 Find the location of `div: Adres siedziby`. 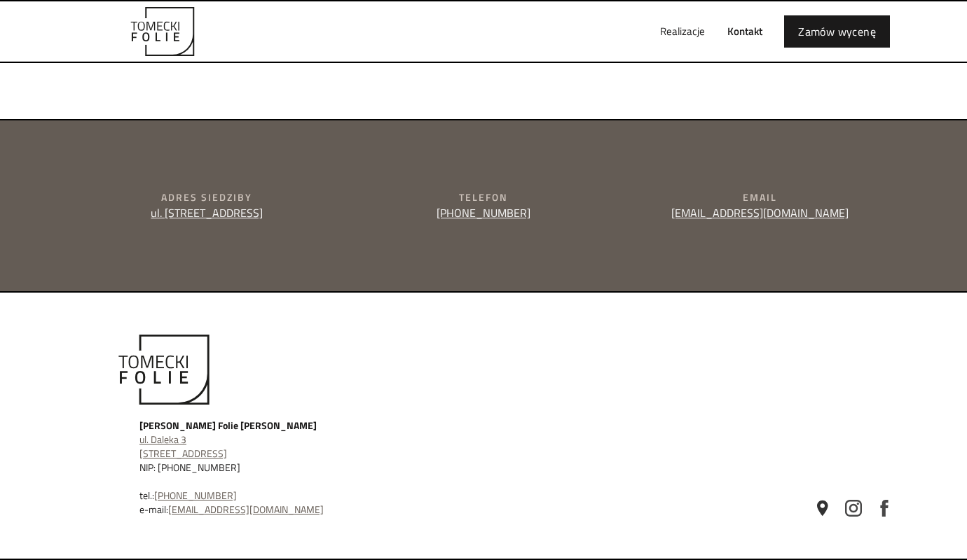

div: Adres siedziby is located at coordinates (206, 198).